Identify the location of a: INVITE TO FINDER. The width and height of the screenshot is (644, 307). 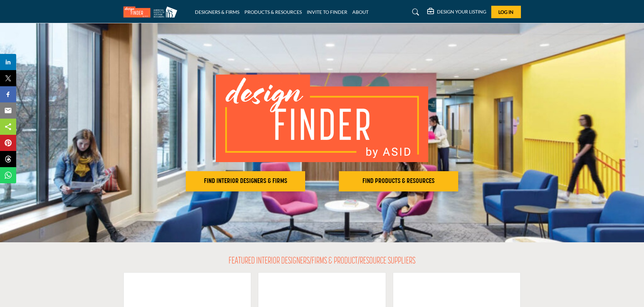
(327, 12).